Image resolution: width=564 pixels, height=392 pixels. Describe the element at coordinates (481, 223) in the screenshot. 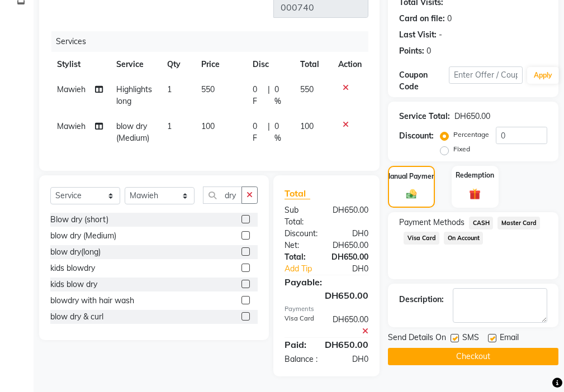

I see `span: CASH` at that location.